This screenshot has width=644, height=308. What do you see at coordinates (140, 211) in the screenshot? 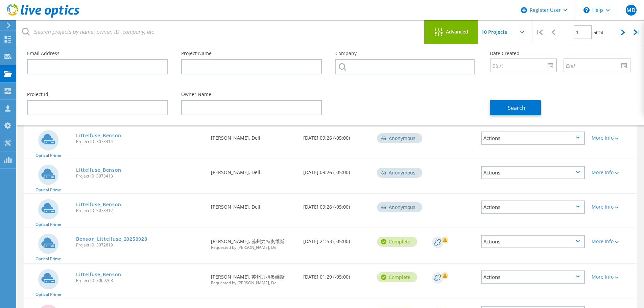
I see `span: Project ID: 3073412` at bounding box center [140, 211].